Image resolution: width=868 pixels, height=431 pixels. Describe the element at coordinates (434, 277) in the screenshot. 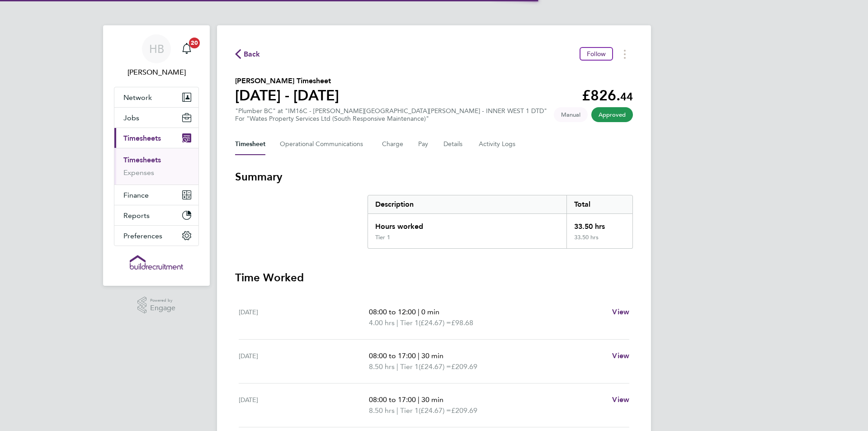

I see `h3: Time Worked` at that location.